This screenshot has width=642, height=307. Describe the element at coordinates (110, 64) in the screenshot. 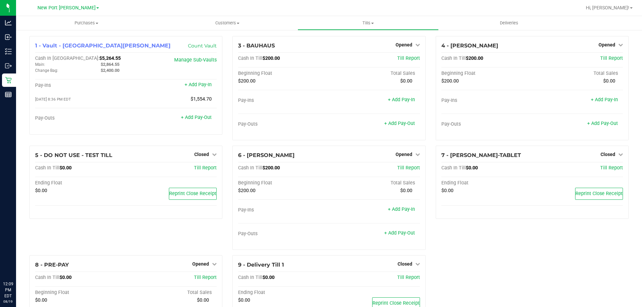

I see `span: $2,864.55` at that location.